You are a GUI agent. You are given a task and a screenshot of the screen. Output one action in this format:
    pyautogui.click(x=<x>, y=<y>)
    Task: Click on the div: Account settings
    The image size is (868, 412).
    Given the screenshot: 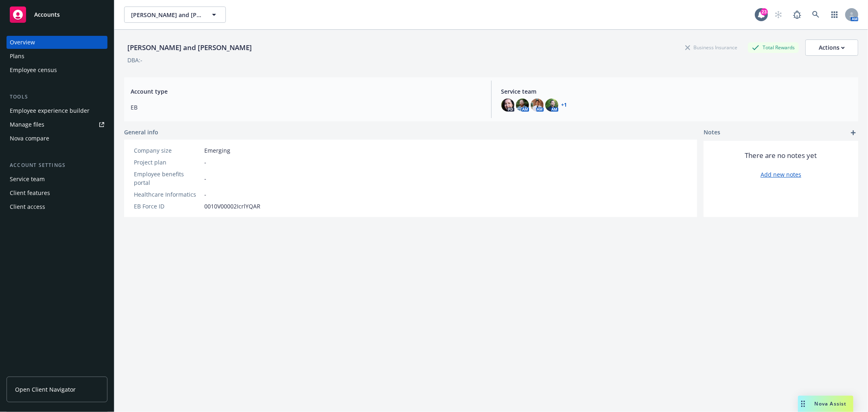 What is the action you would take?
    pyautogui.click(x=57, y=165)
    